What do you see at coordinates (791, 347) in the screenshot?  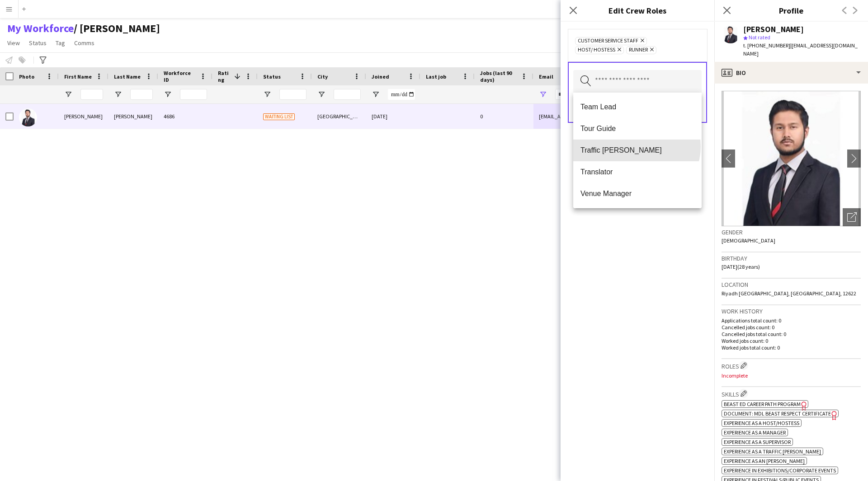 I see `p: Worked jobs total count: 0` at bounding box center [791, 347].